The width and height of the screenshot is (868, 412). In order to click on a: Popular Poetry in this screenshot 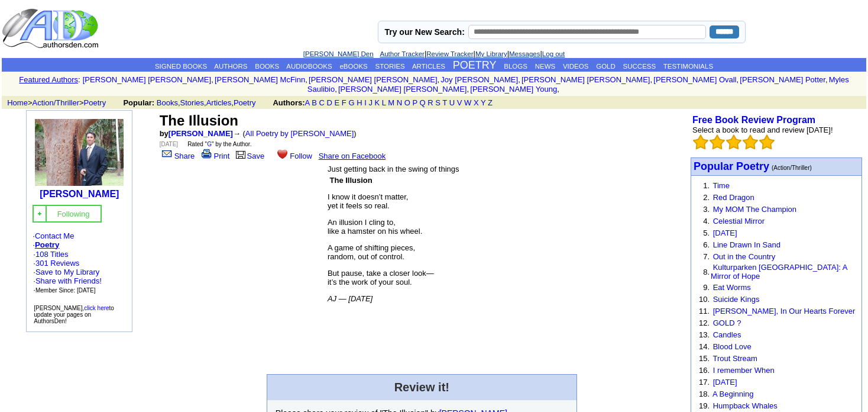, I will do `click(732, 166)`.